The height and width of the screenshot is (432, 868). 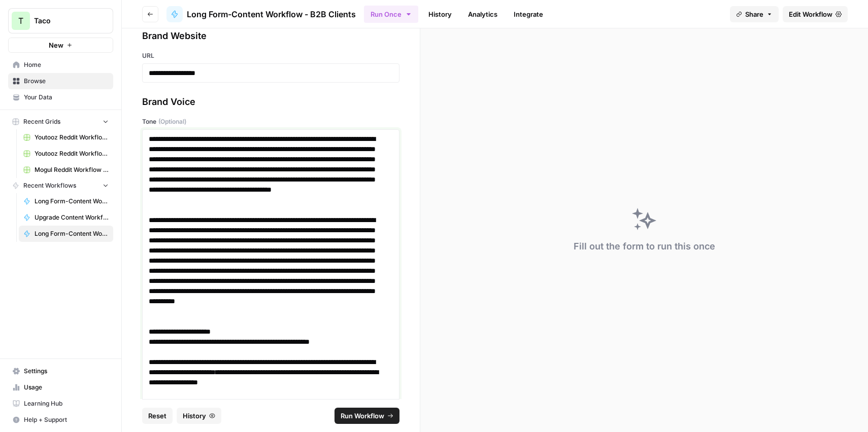 I want to click on button: Recent Grids, so click(x=60, y=122).